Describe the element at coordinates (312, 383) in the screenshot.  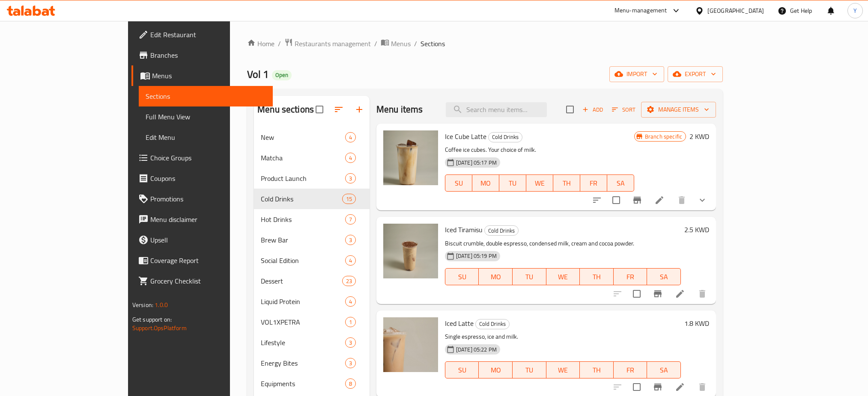
I see `div: Equipments8` at that location.